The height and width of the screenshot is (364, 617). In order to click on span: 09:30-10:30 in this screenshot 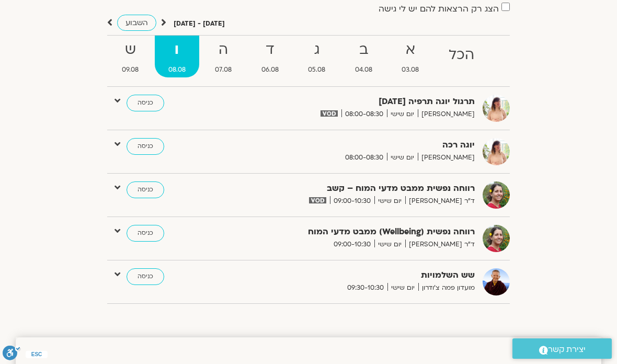, I will do `click(365, 287)`.